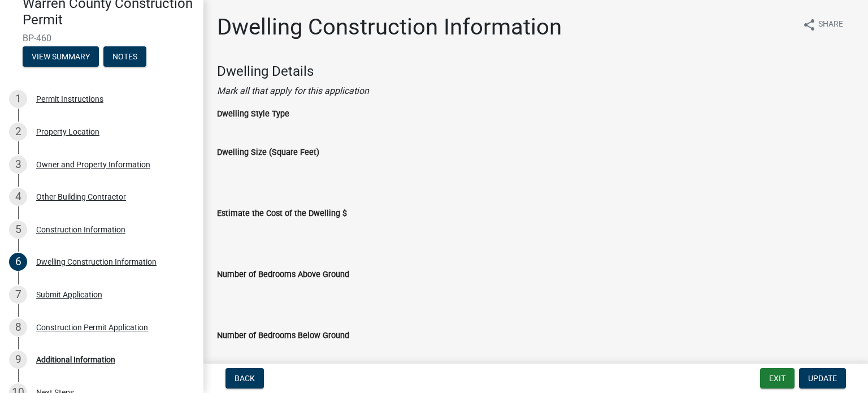 The width and height of the screenshot is (868, 393). Describe the element at coordinates (282, 214) in the screenshot. I see `label: Estimate the Cost of the Dwelling $` at that location.